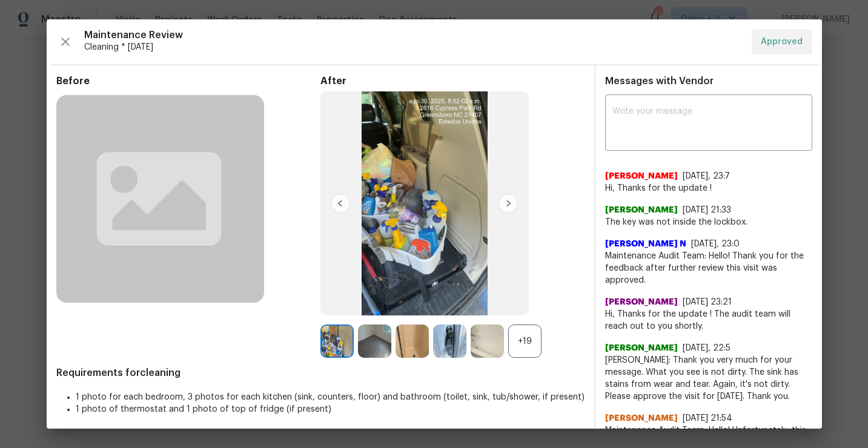  I want to click on span: Requirements for cleaning, so click(321, 373).